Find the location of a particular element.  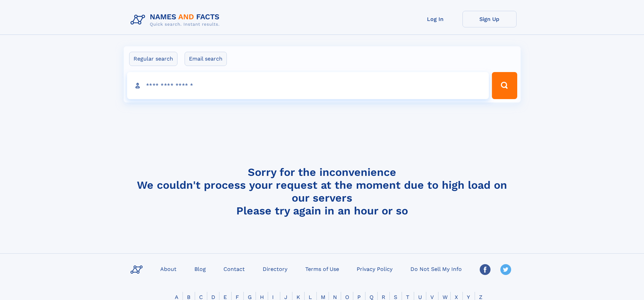

img: Twitter is located at coordinates (506, 269).